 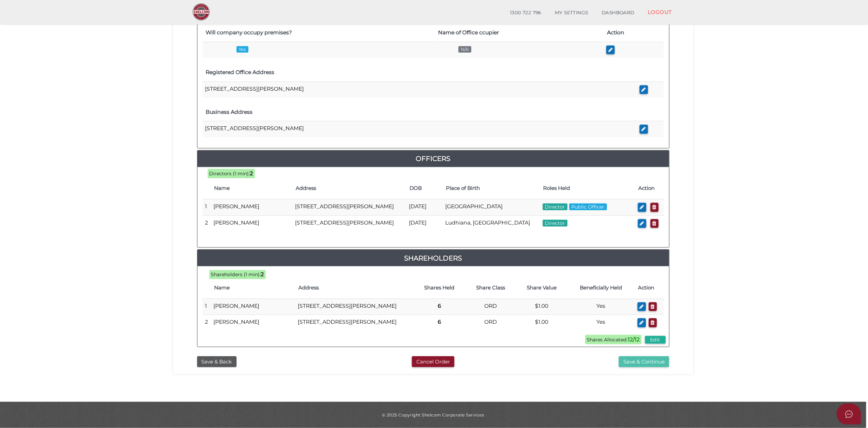 What do you see at coordinates (433, 258) in the screenshot?
I see `h4: Shareholders` at bounding box center [433, 258].